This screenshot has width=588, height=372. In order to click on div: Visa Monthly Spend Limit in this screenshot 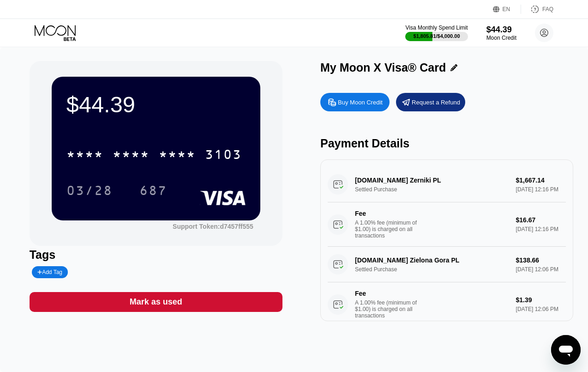, I will do `click(436, 28)`.